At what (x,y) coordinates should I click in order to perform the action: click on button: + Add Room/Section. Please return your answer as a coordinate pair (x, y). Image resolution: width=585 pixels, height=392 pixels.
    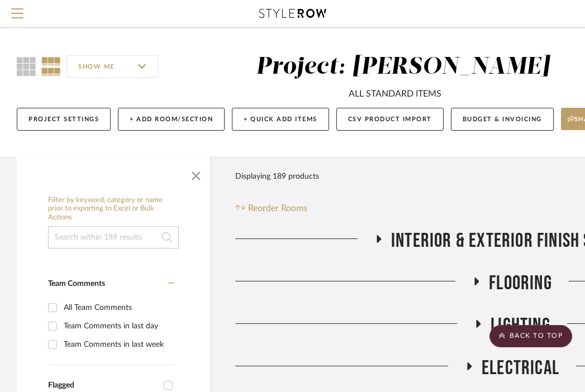
    Looking at the image, I should click on (171, 119).